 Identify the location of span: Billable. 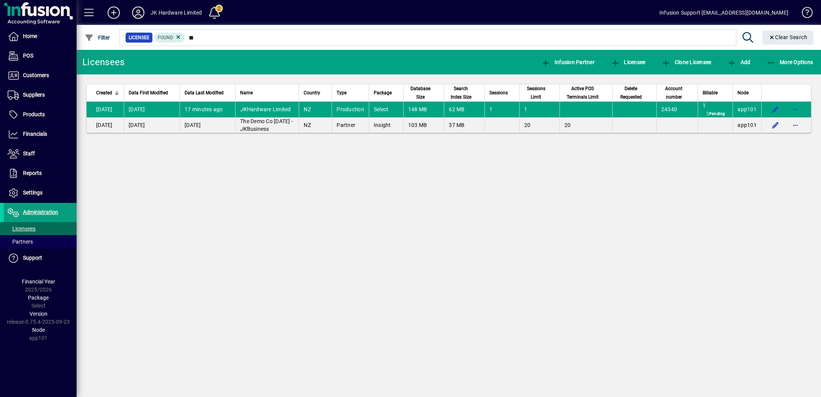
(710, 93).